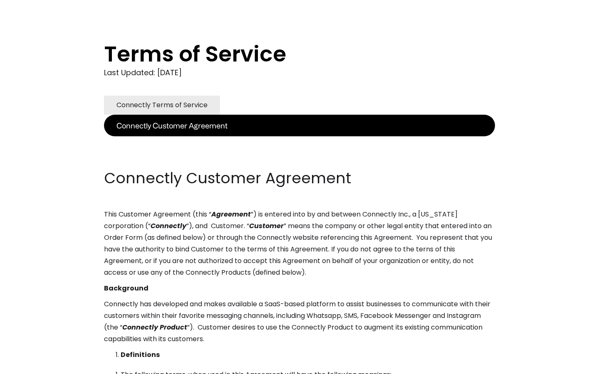 The width and height of the screenshot is (599, 374). Describe the element at coordinates (140, 355) in the screenshot. I see `strong: Definitions` at that location.